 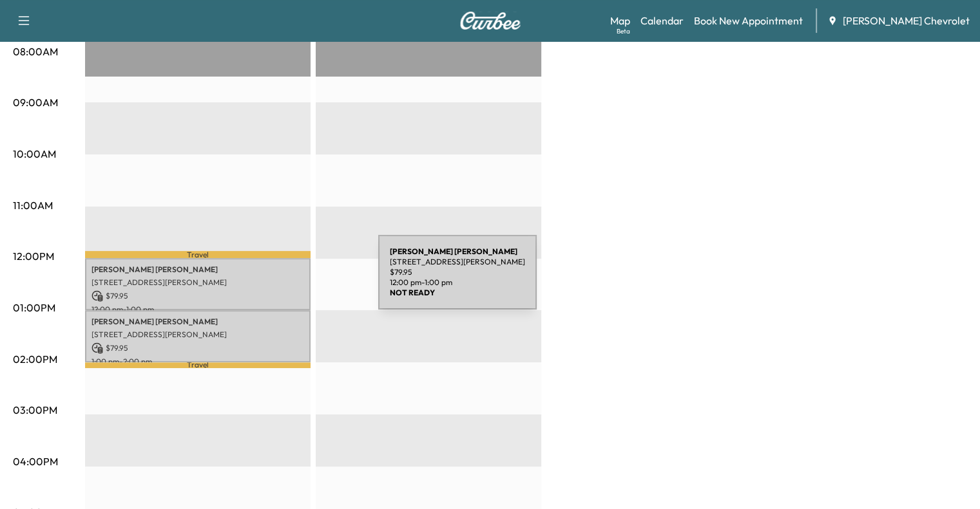 What do you see at coordinates (198, 362) in the screenshot?
I see `p: 1:00 pm - 2:00 pm` at bounding box center [198, 362].